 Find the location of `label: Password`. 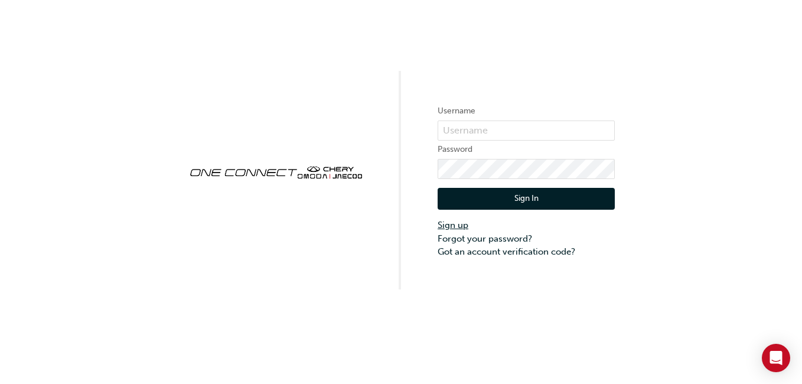

label: Password is located at coordinates (526, 149).